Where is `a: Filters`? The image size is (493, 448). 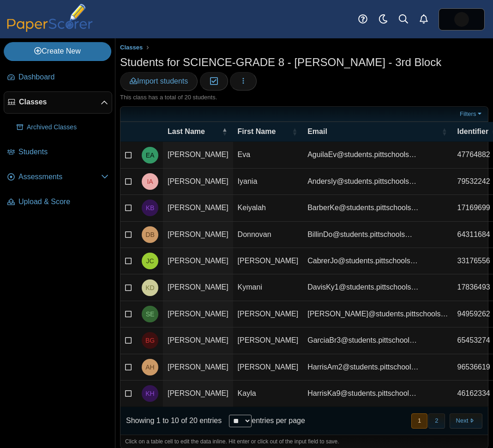 a: Filters is located at coordinates (472, 114).